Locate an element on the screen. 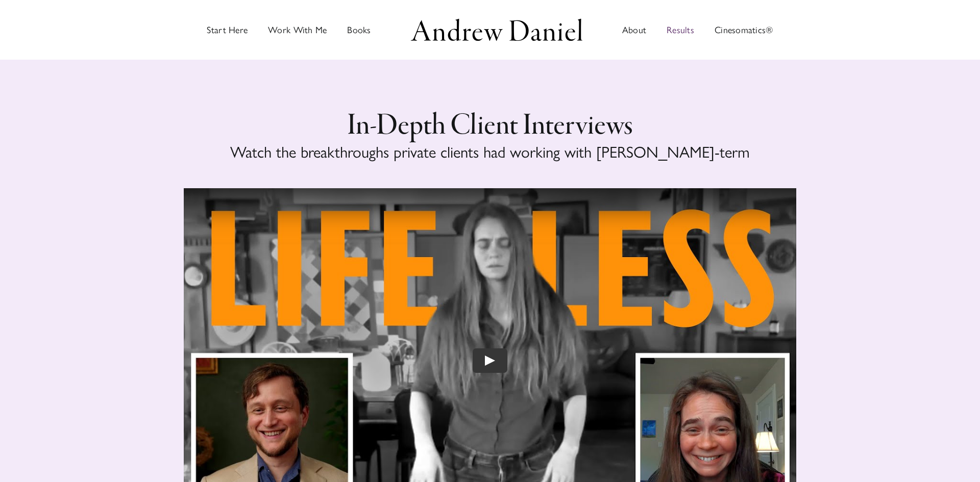  span: Results is located at coordinates (681, 30).